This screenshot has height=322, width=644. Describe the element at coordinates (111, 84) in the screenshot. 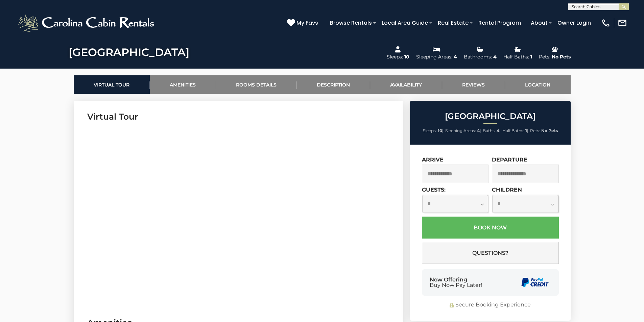

I see `a: Virtual Tour` at that location.